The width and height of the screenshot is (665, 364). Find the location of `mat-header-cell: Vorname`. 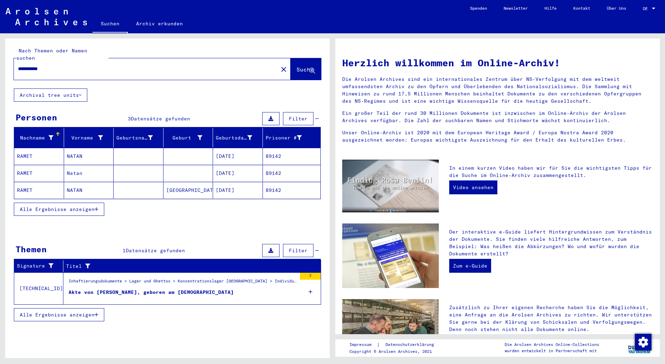

mat-header-cell: Vorname is located at coordinates (89, 138).